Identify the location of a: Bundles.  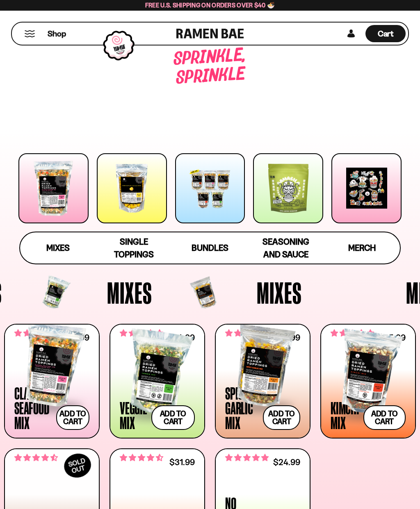
(209, 248).